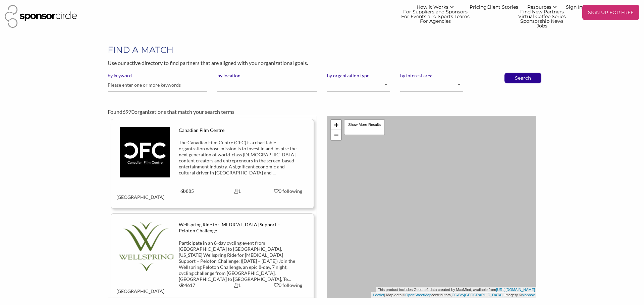 The width and height of the screenshot is (644, 305). What do you see at coordinates (611, 17) in the screenshot?
I see `a: SIGN UP FOR FREE` at bounding box center [611, 17].